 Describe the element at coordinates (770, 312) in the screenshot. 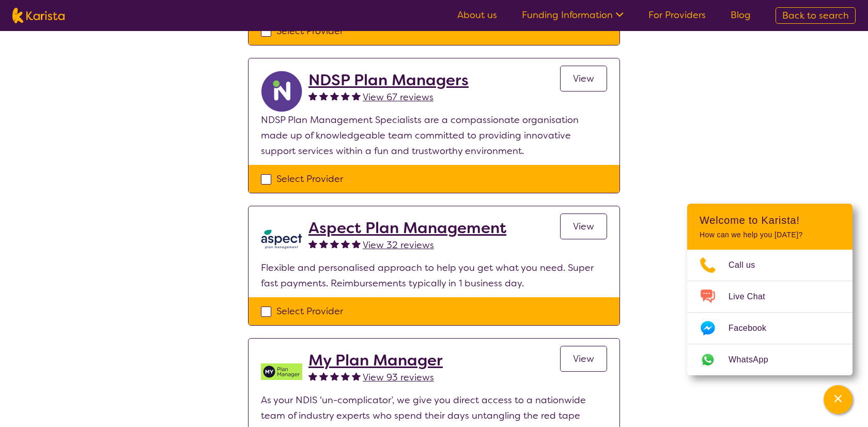

I see `ul: Choose channel` at that location.